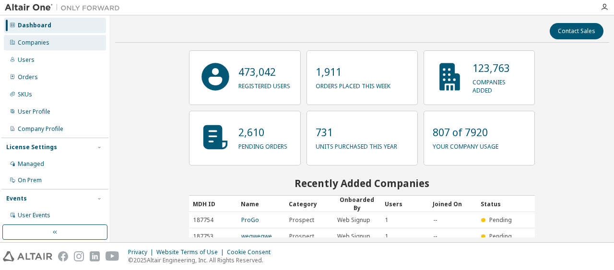  Describe the element at coordinates (357, 132) in the screenshot. I see `p: 731` at that location.